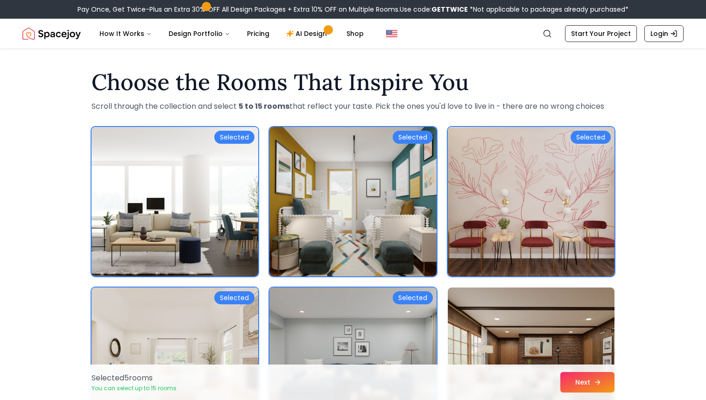  I want to click on button: How It Works, so click(126, 34).